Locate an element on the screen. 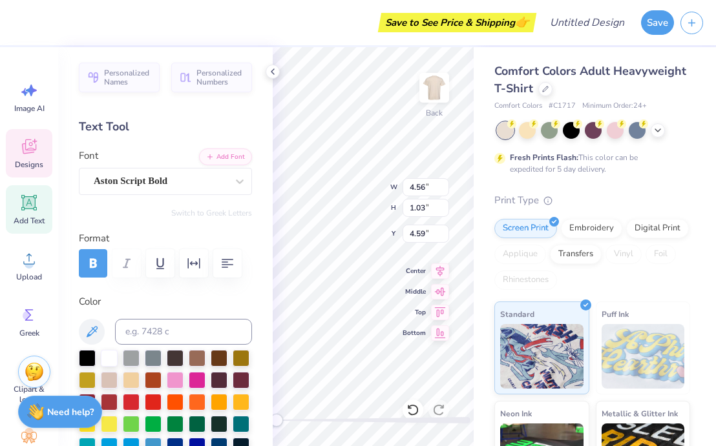 This screenshot has width=716, height=446. img: Standard is located at coordinates (541, 357).